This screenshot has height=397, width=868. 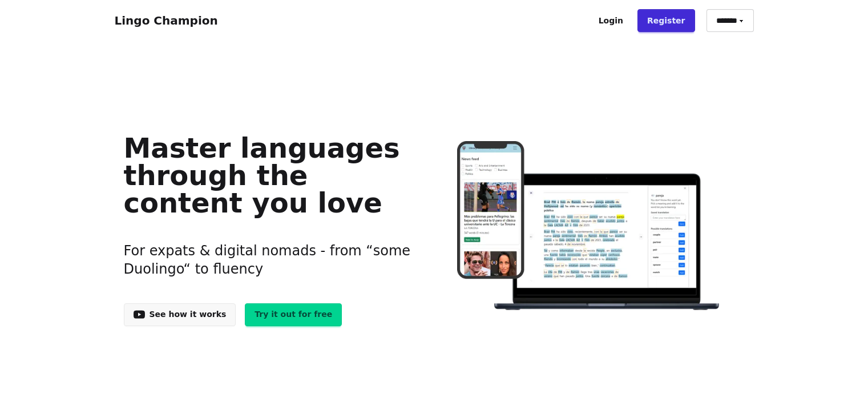 I want to click on a: Login, so click(x=611, y=21).